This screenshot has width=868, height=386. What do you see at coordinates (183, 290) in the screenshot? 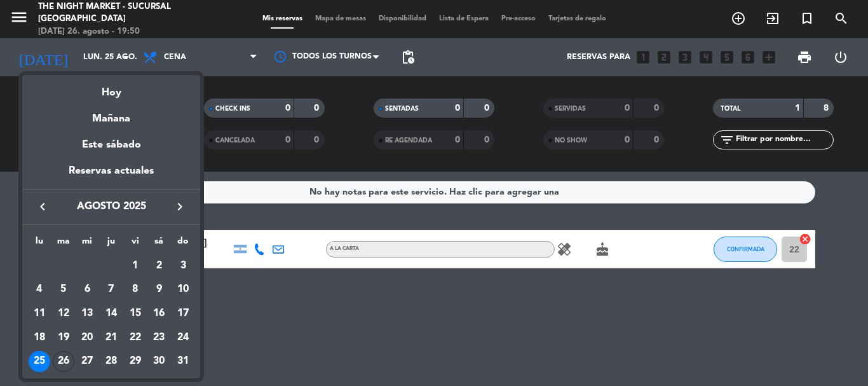
I see `div: 10` at bounding box center [183, 290].